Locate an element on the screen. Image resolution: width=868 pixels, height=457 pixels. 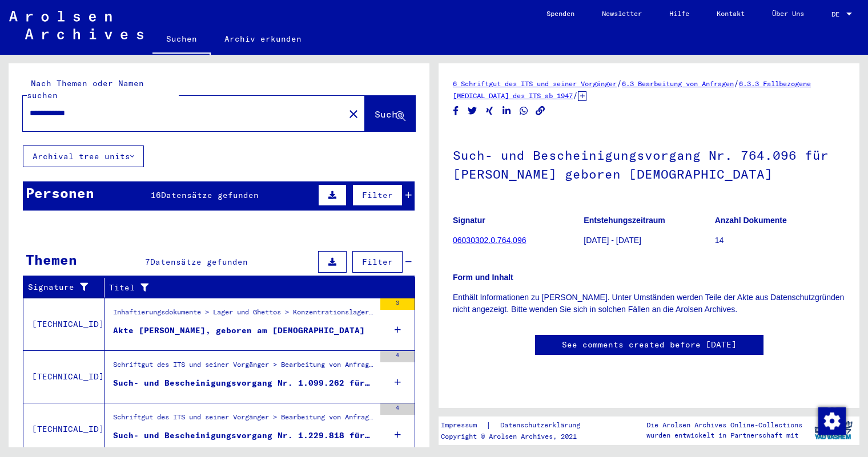
a: Datenschutzerklärung is located at coordinates (543, 425).